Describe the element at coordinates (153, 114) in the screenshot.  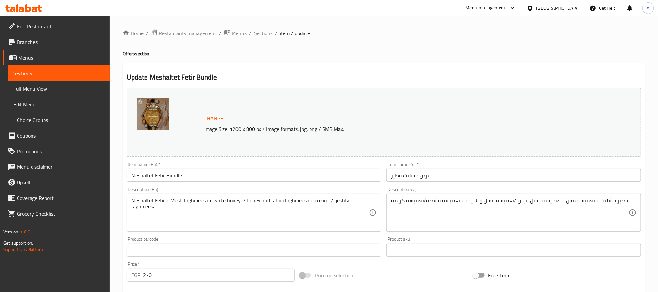
I see `img: WhatsApp_Image_20250618_a638858466527423813.jpeg` at that location.